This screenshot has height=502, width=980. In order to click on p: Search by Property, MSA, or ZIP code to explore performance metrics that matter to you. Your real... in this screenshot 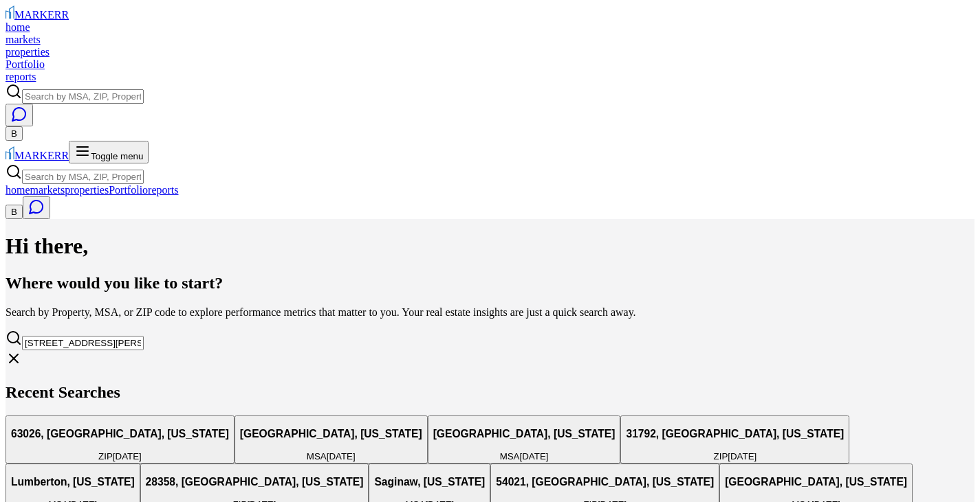, I will do `click(490, 313)`.